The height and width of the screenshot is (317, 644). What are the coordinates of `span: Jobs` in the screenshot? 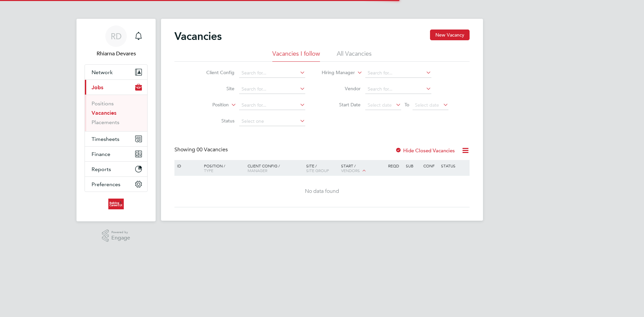 It's located at (97, 87).